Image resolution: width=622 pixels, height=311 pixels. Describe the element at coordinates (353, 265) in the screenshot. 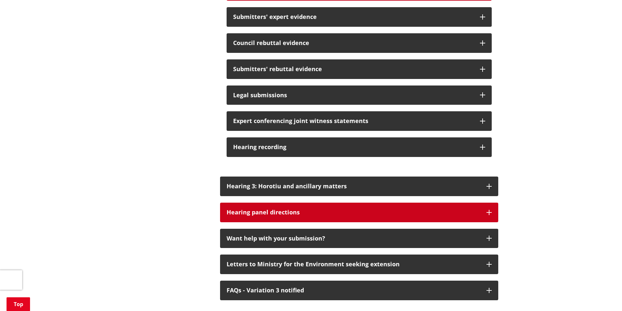

I see `div: Letters to Ministry for the Environment seeking extension` at that location.